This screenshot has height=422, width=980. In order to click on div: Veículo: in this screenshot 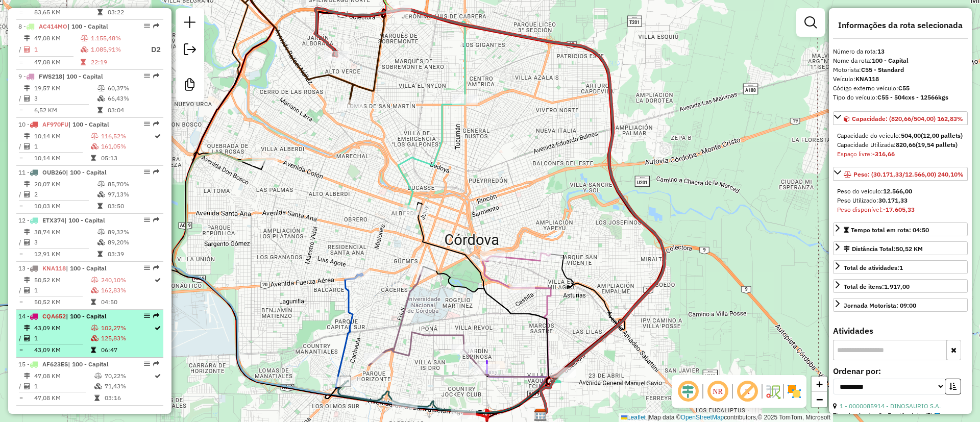, I will do `click(901, 79)`.